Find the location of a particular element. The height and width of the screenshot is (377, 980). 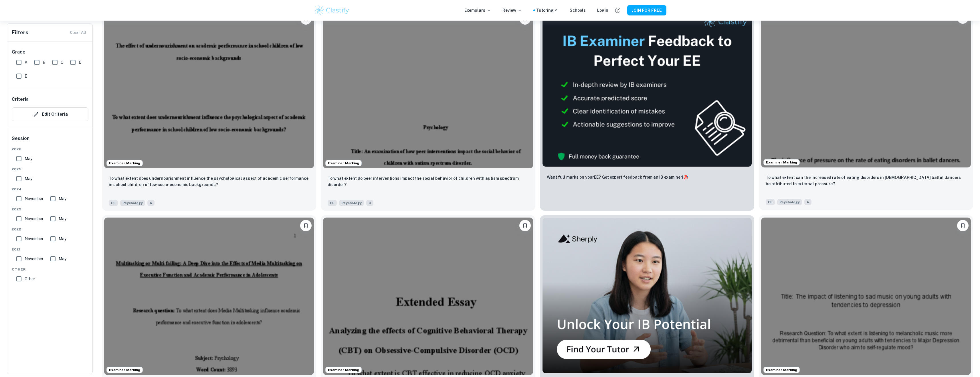

img: Psychology EE example thumbnail: To what extent is listening to melanchol is located at coordinates (866, 297).